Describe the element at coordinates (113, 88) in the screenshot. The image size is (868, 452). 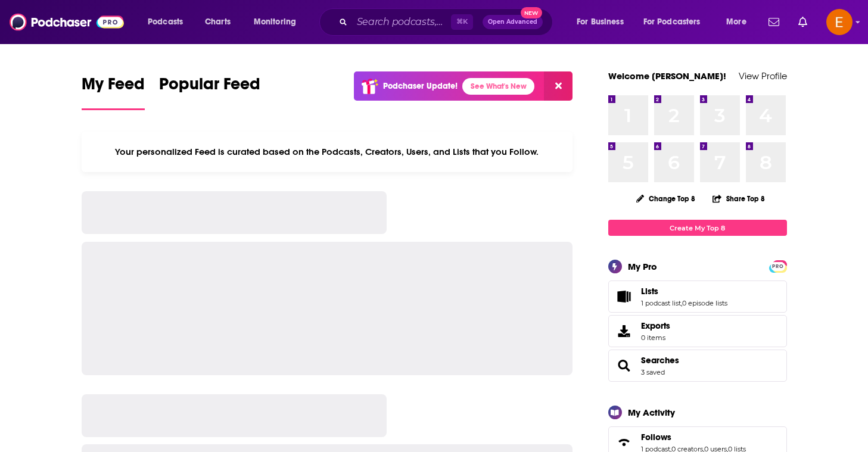
I see `span: My Feed` at that location.